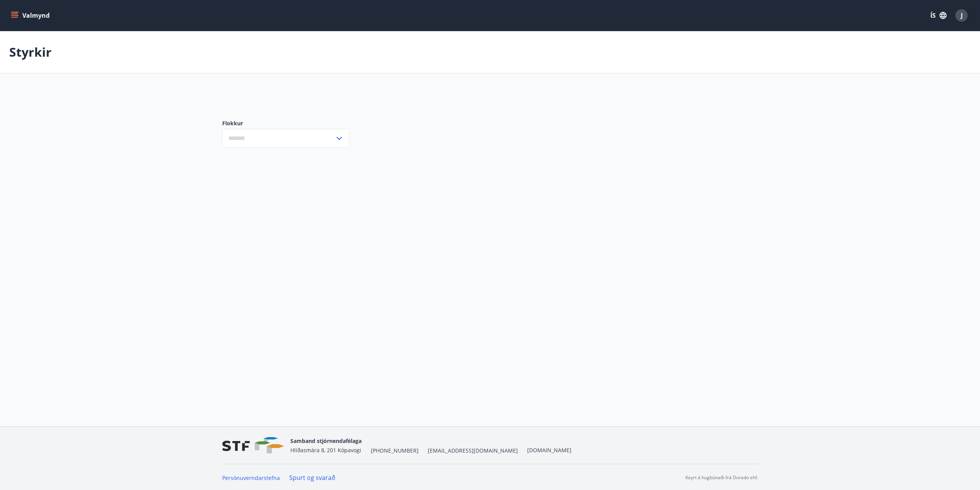  I want to click on img: vjCaq2fThgY3EUYqSgpjEiBg6WP39ov69hlhuPVN.png, so click(253, 445).